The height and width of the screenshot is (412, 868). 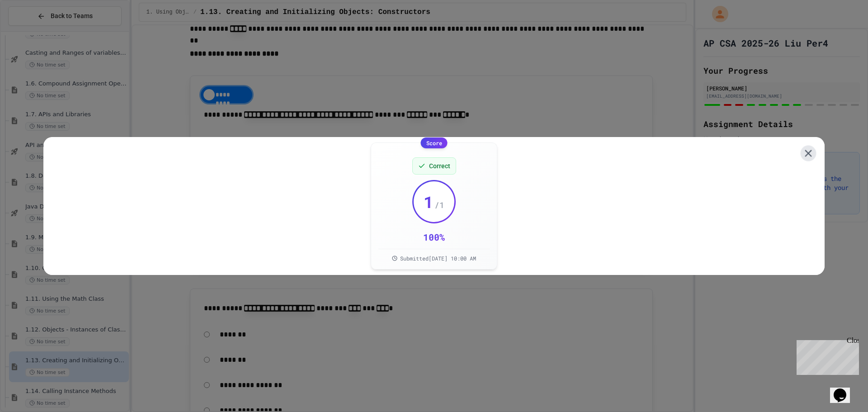 What do you see at coordinates (434, 237) in the screenshot?
I see `div: 100 %` at bounding box center [434, 237].